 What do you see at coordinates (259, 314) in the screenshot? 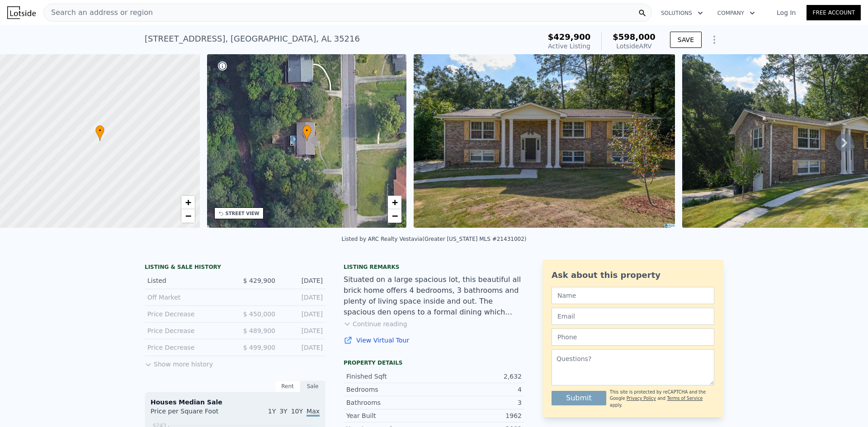
I see `span: $ 450,000` at bounding box center [259, 314].